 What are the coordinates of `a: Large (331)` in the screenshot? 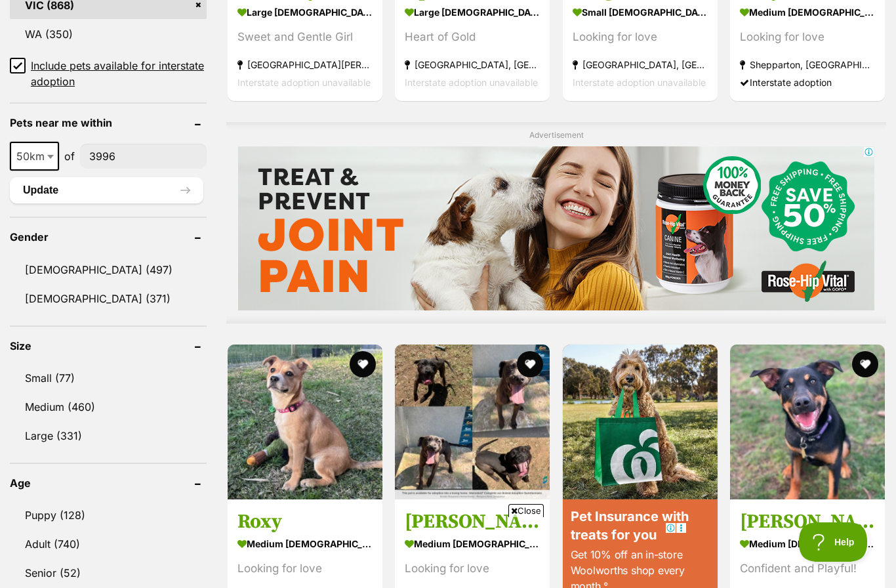 It's located at (108, 436).